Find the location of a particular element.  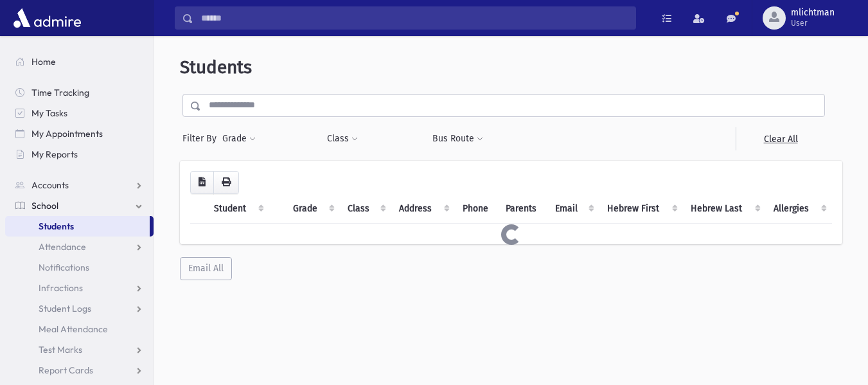

span: Test Marks is located at coordinates (60, 349).